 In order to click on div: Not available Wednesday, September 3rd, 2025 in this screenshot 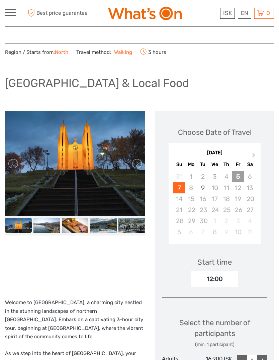, I will do `click(214, 176)`.